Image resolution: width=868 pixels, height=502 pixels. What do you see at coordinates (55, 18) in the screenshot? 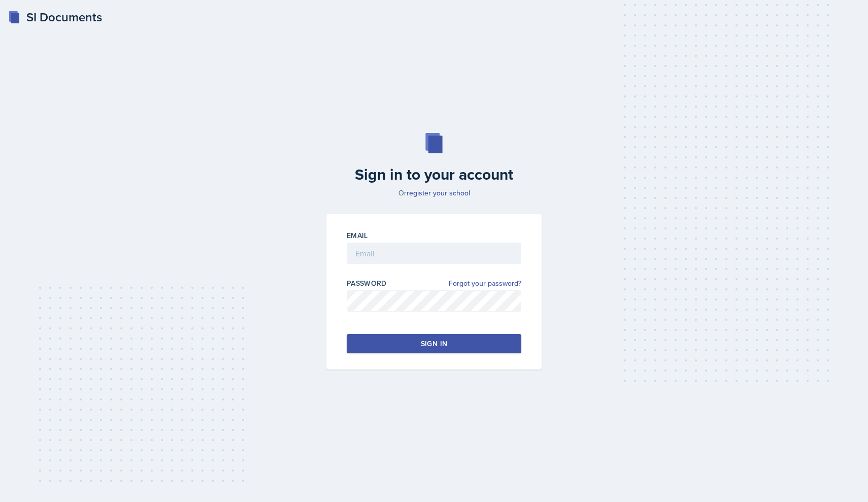
I see `a: SI Documents` at bounding box center [55, 18].